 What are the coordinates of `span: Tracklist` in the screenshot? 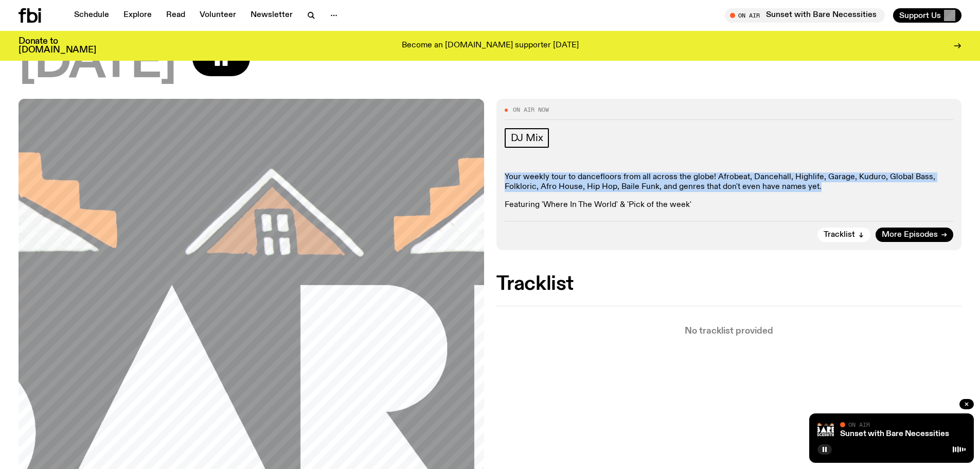 It's located at (840, 235).